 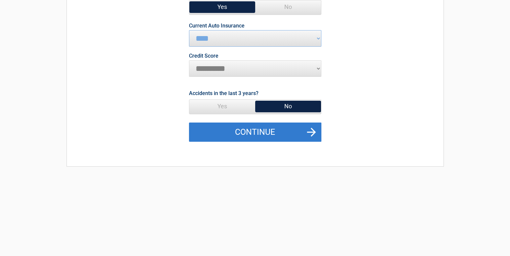 I want to click on label: Current Auto Insurance, so click(x=217, y=26).